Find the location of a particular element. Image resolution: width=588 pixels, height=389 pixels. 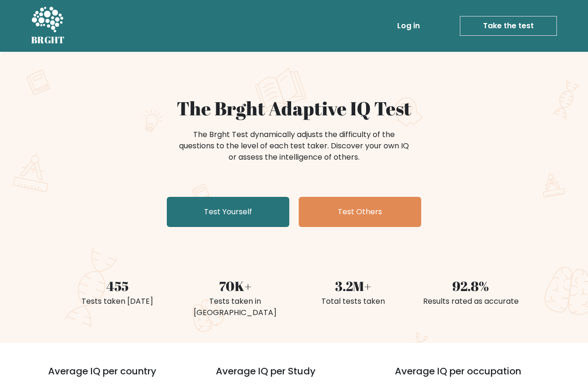

a: Take the test is located at coordinates (508, 26).